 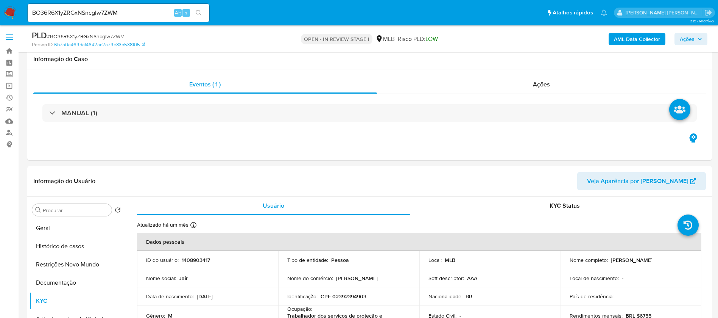 I want to click on input: Procurar, so click(x=76, y=210).